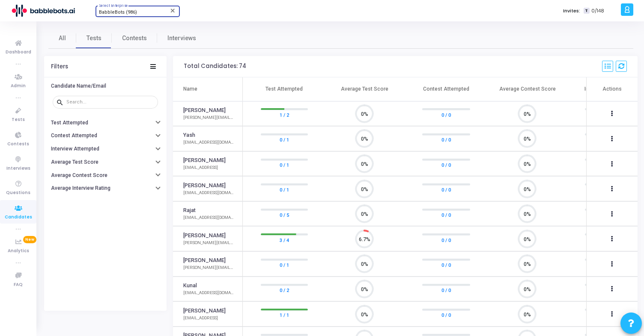 Image resolution: width=644 pixels, height=336 pixels. I want to click on a: 0 / 2, so click(284, 290).